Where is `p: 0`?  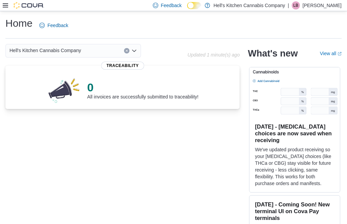
p: 0 is located at coordinates (143, 87).